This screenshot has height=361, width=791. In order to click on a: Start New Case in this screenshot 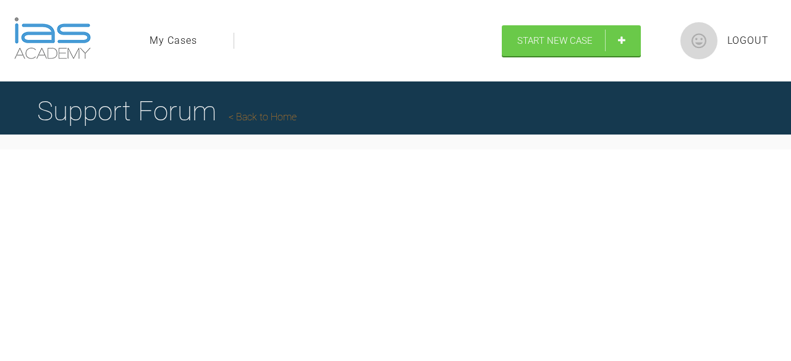, I will do `click(571, 41)`.